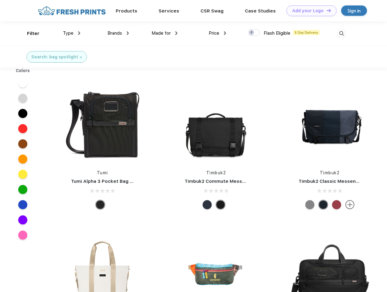  I want to click on span: Flash Eligible, so click(277, 33).